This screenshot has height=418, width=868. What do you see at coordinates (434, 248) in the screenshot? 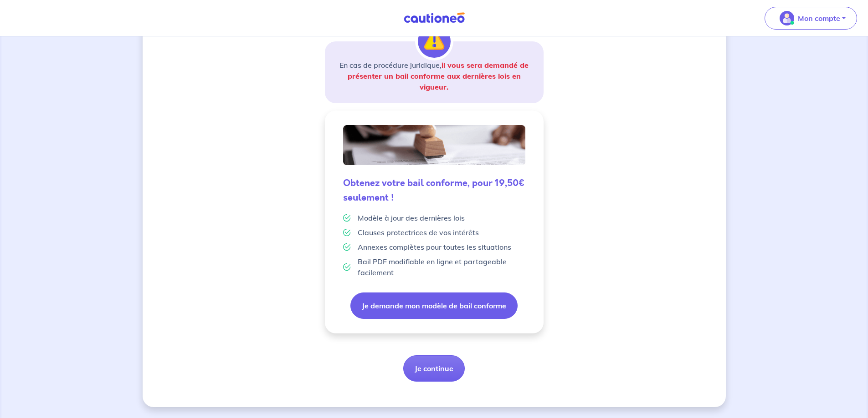
I see `p: Annexes complètes pour toutes les situations` at bounding box center [434, 248].